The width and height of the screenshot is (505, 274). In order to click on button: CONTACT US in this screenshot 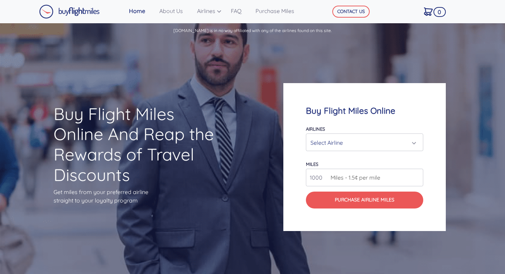, I will do `click(351, 12)`.